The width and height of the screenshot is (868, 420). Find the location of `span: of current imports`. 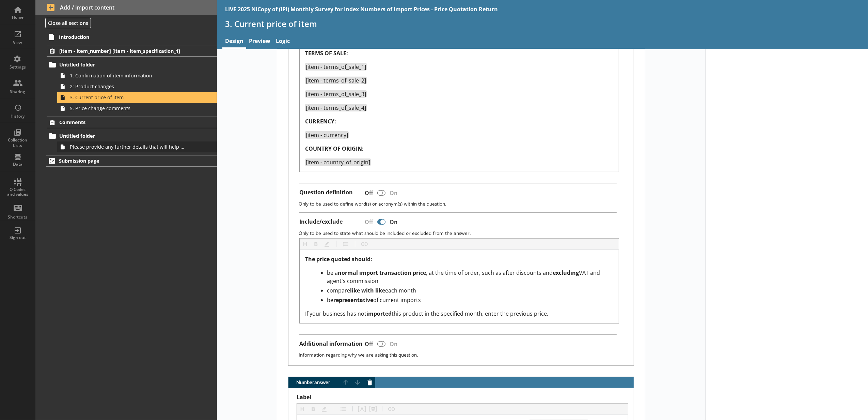

span: of current imports is located at coordinates (397, 300).